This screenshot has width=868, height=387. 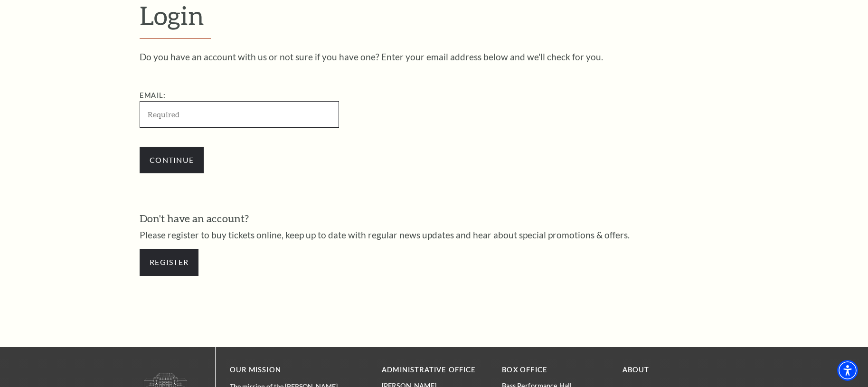 What do you see at coordinates (555, 370) in the screenshot?
I see `p: BOX OFFICE` at bounding box center [555, 370].